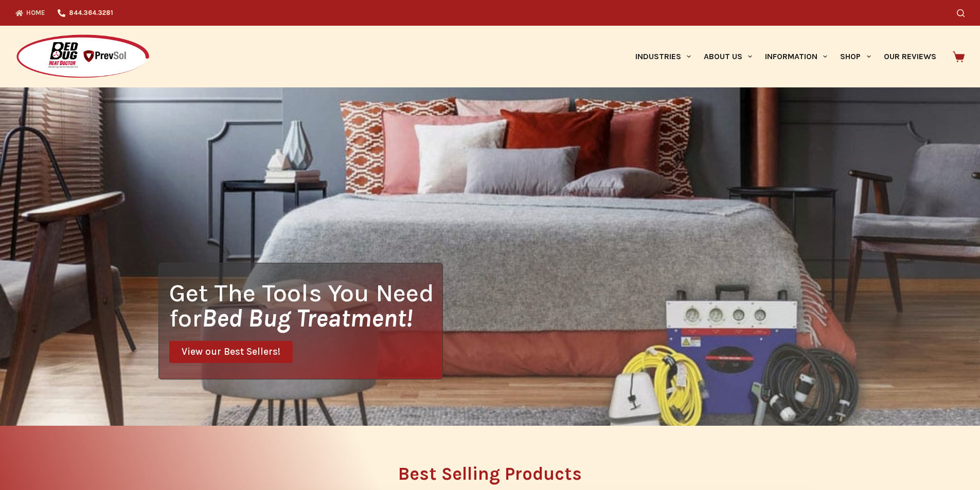  I want to click on span: View our Best Sellers!, so click(231, 352).